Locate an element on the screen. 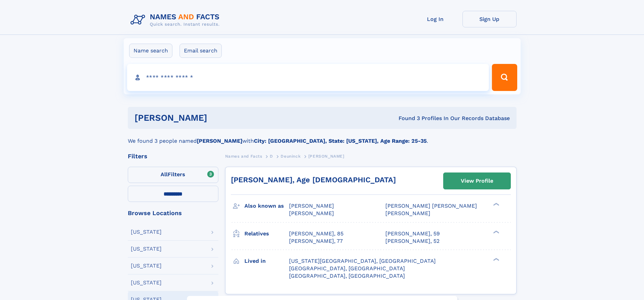 The width and height of the screenshot is (644, 300). img: Logo Names and Facts is located at coordinates (176, 20).